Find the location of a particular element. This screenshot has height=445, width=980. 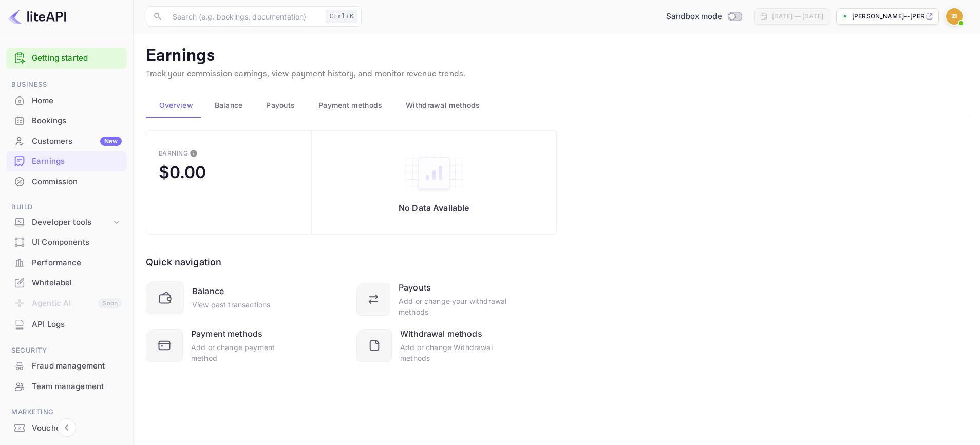

a: API Logs is located at coordinates (66, 324).